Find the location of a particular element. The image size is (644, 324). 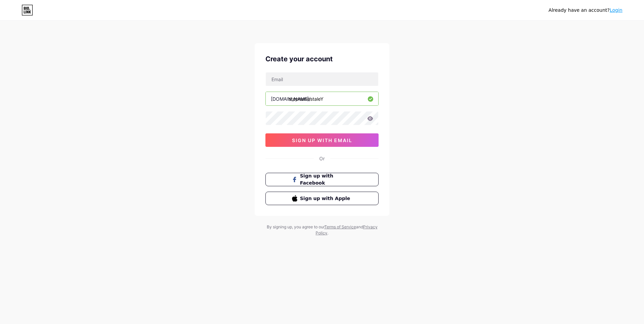

div: By signing up, you agree to our and . is located at coordinates (322, 230).